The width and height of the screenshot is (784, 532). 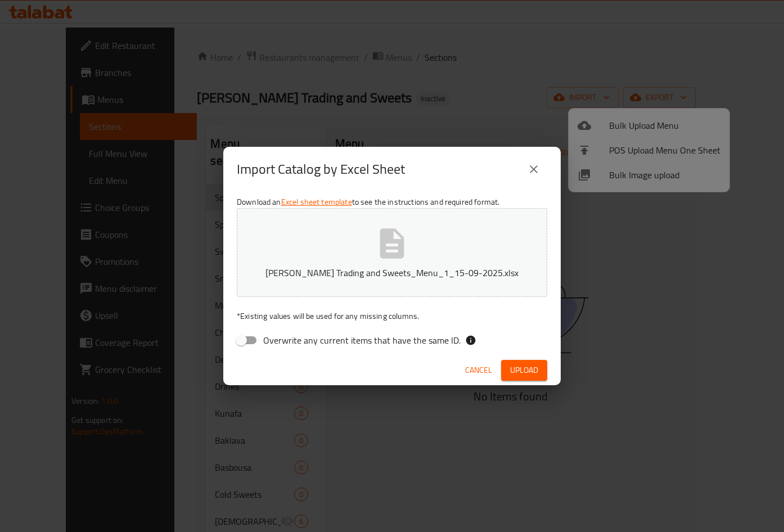 I want to click on span: Cancel, so click(x=479, y=370).